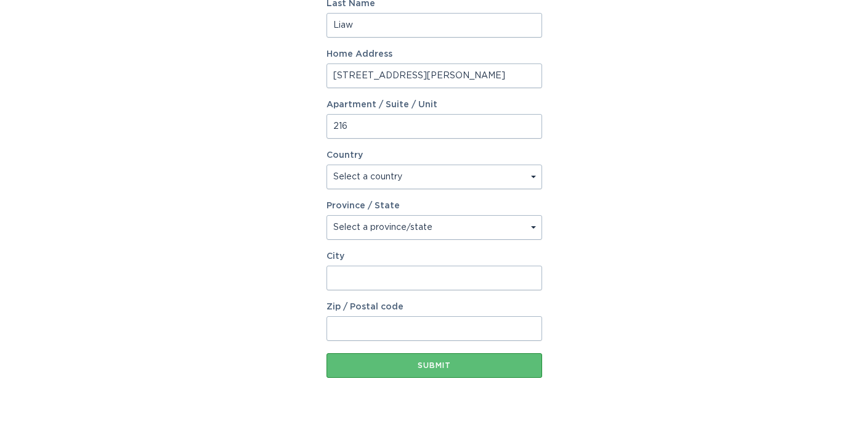 The width and height of the screenshot is (868, 421). I want to click on div: Submit, so click(434, 365).